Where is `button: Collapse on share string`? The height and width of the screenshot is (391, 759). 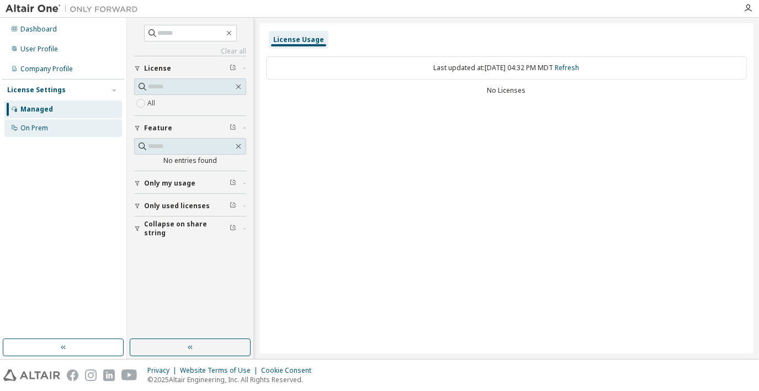
button: Collapse on share string is located at coordinates (190, 229).